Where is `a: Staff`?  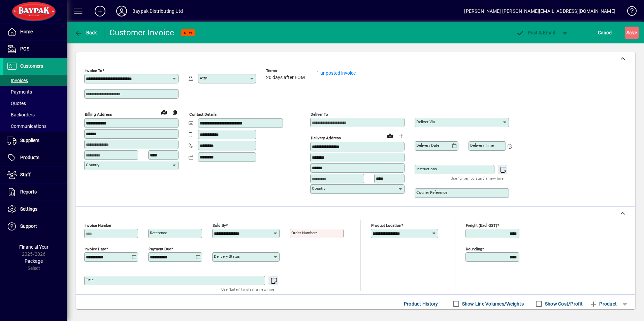
a: Staff is located at coordinates (36, 175).